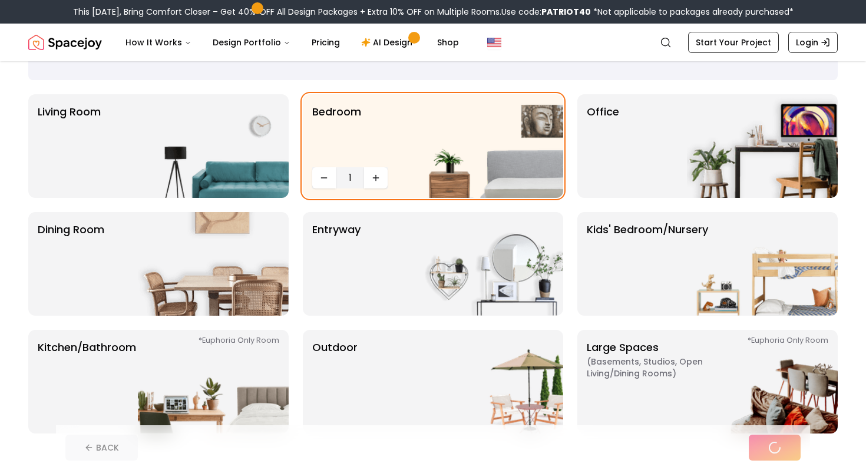 The height and width of the screenshot is (470, 866). Describe the element at coordinates (376, 178) in the screenshot. I see `button: Increase quantity` at that location.